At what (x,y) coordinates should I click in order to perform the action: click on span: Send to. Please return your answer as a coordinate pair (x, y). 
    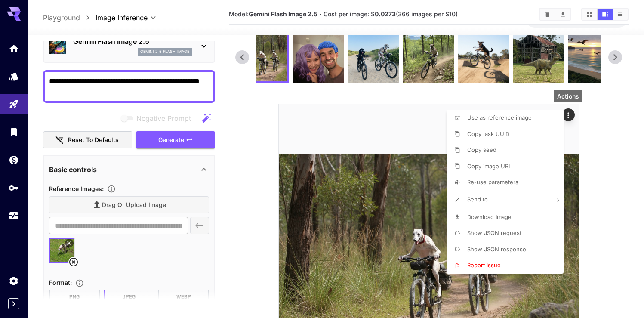
    Looking at the image, I should click on (478, 199).